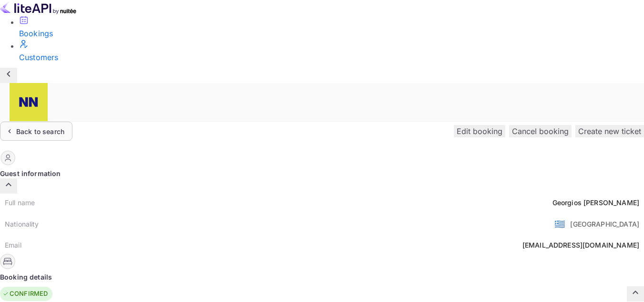 This screenshot has height=302, width=644. Describe the element at coordinates (559, 224) in the screenshot. I see `span: United States` at that location.